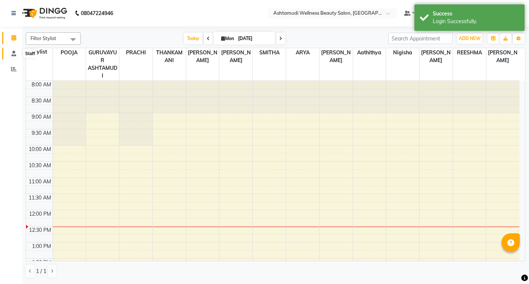  Describe the element at coordinates (30, 54) in the screenshot. I see `div: Staff` at that location.